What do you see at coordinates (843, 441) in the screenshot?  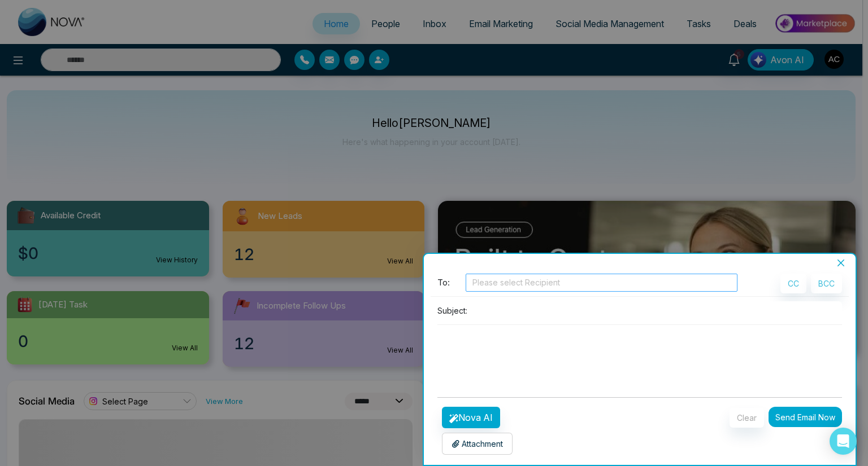 I see `div: Open Intercom Messenger` at bounding box center [843, 441].